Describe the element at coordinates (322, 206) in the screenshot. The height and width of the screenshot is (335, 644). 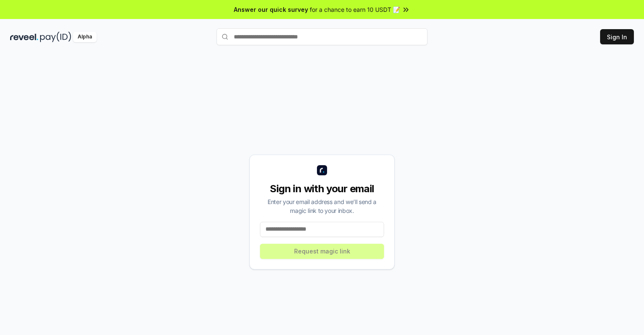
I see `div: Enter your email address and we’ll send a magic link to your inbox.` at that location.